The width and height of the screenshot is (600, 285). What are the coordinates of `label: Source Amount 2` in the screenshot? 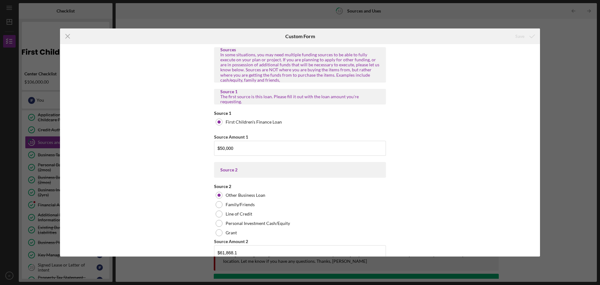 It's located at (231, 241).